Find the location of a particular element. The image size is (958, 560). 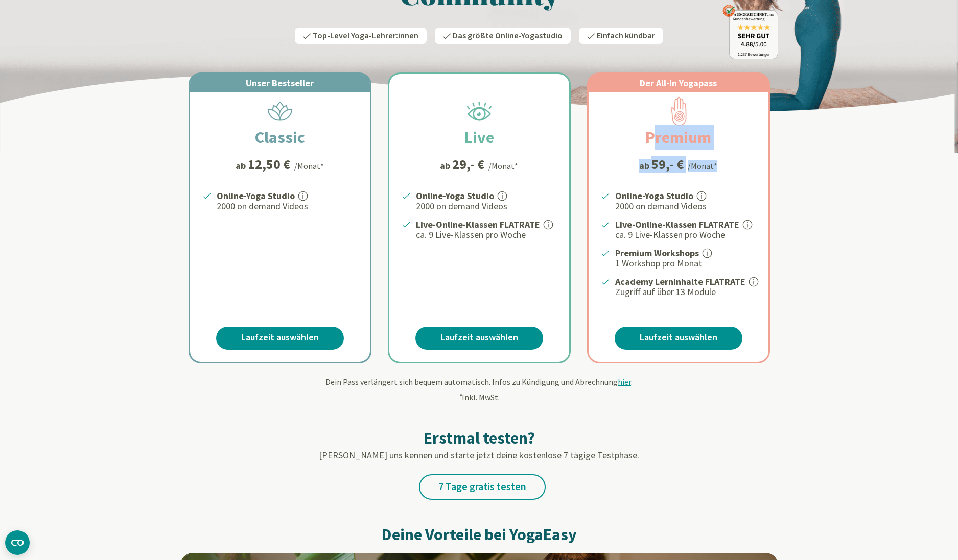

span: Einfach kündbar is located at coordinates (626, 36).